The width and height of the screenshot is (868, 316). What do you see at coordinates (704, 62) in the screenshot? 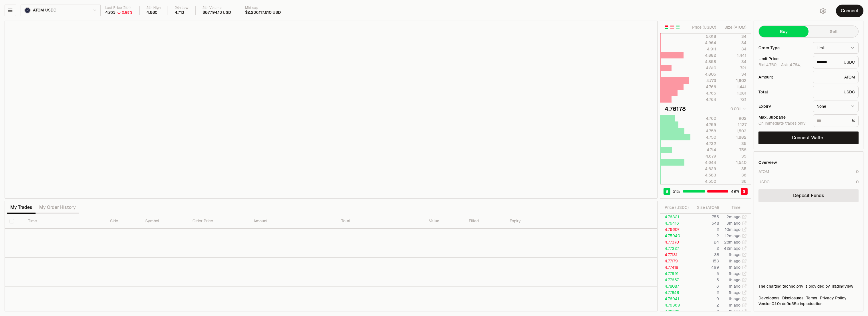
I see `div: 4.858` at bounding box center [704, 62].